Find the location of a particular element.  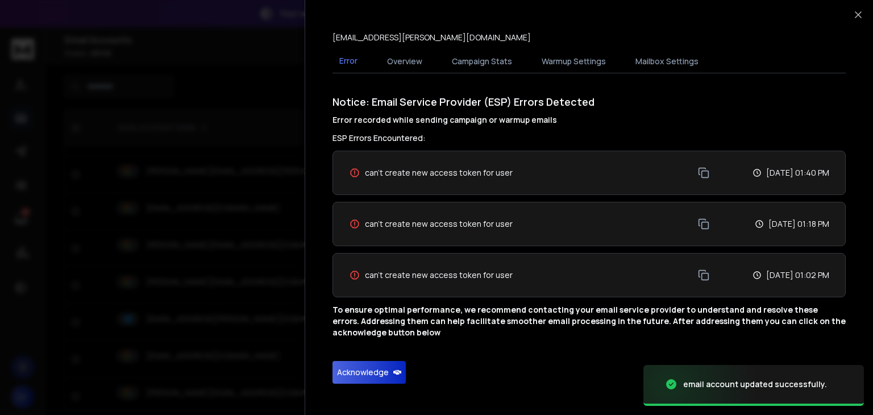

button: Warmup Settings is located at coordinates (573, 61).